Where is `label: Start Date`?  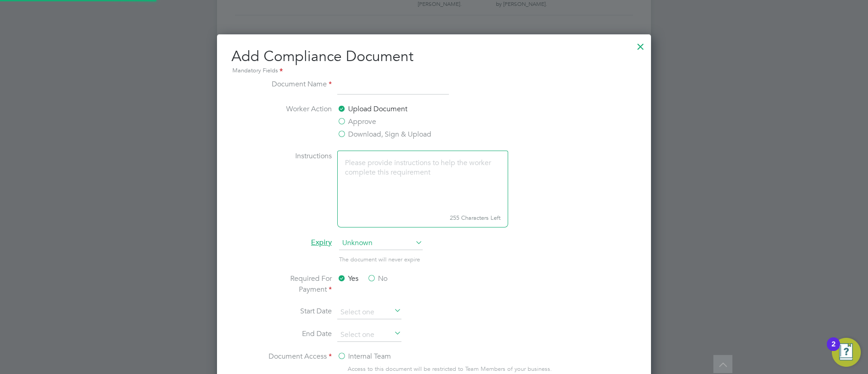 label: Start Date is located at coordinates (298, 311).